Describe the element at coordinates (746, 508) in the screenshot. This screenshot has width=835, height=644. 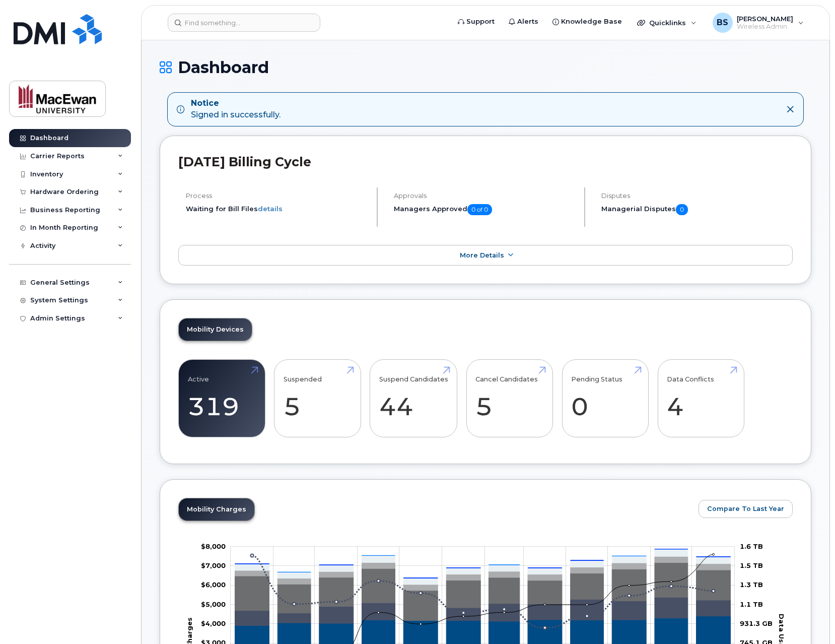
I see `button: Compare To Last Year` at that location.